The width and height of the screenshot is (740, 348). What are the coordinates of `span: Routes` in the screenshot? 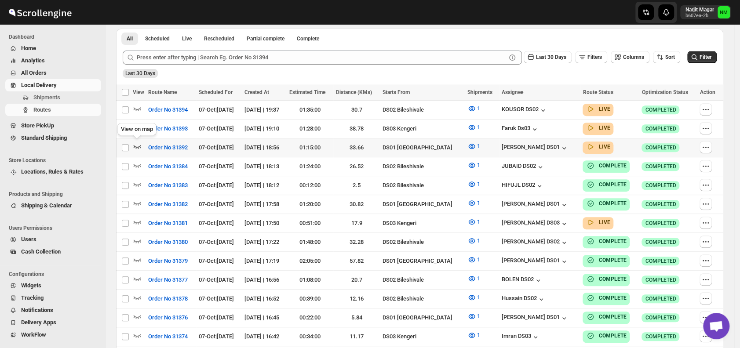 It's located at (42, 110).